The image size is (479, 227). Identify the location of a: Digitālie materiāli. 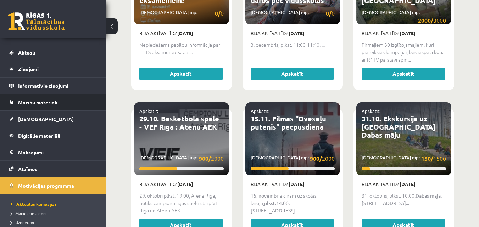
(53, 136).